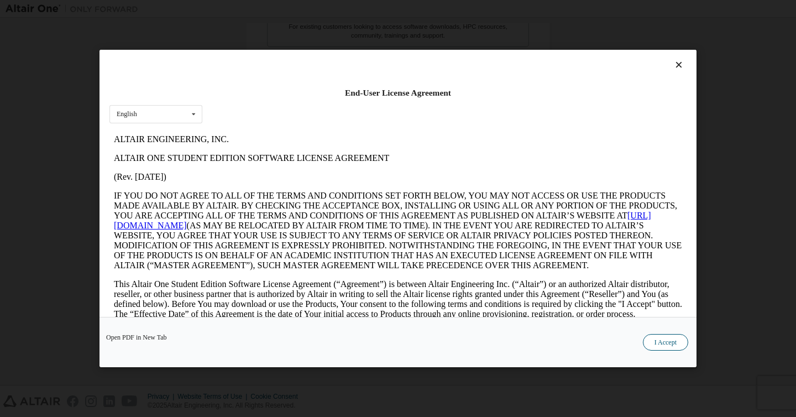  I want to click on p: ALTAIR ONE STUDENT EDITION SOFTWARE LICENSE AGREEMENT, so click(289, 28).